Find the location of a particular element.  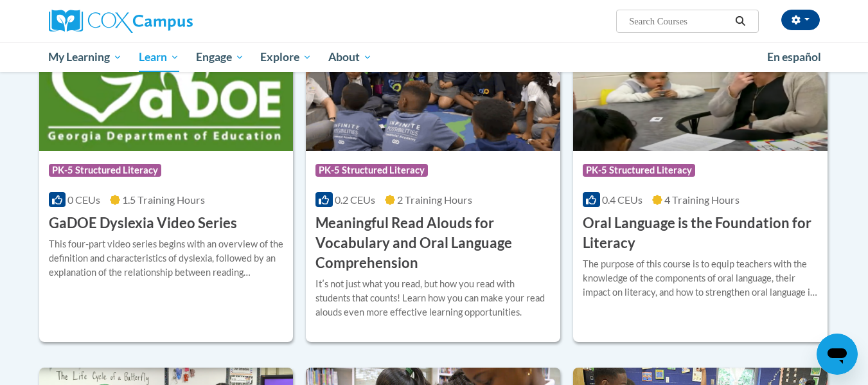

button: Account Settings is located at coordinates (801, 20).